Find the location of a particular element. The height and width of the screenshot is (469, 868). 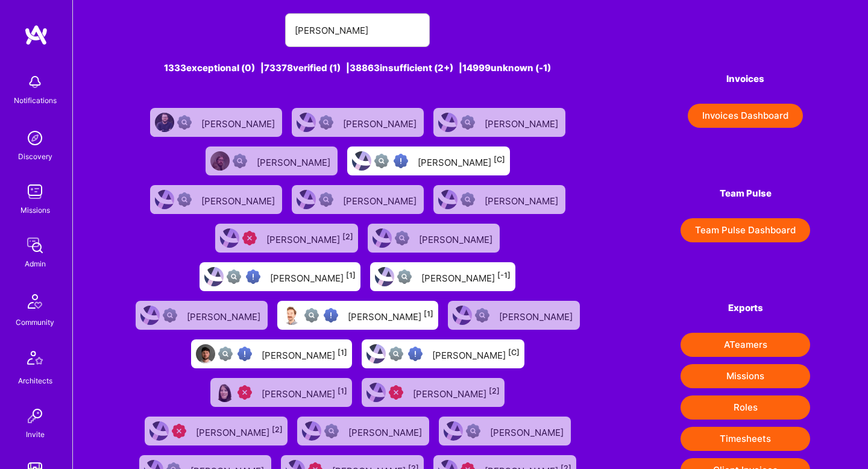

img: discovery is located at coordinates (35, 138).